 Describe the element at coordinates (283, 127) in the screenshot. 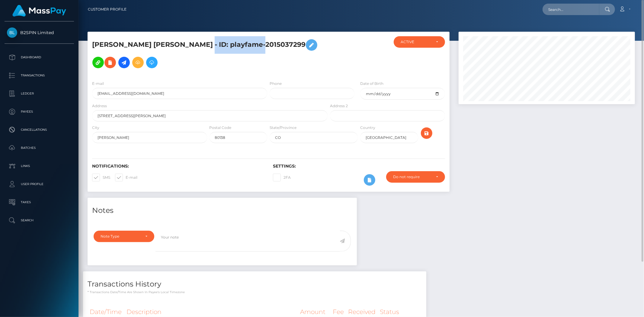

I see `label: State/Province` at that location.